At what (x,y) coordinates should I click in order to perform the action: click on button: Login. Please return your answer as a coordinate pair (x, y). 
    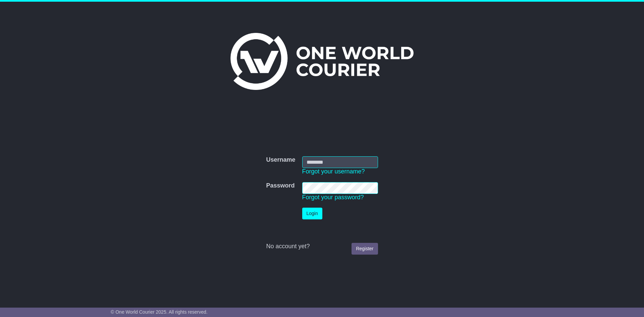
    Looking at the image, I should click on (312, 213).